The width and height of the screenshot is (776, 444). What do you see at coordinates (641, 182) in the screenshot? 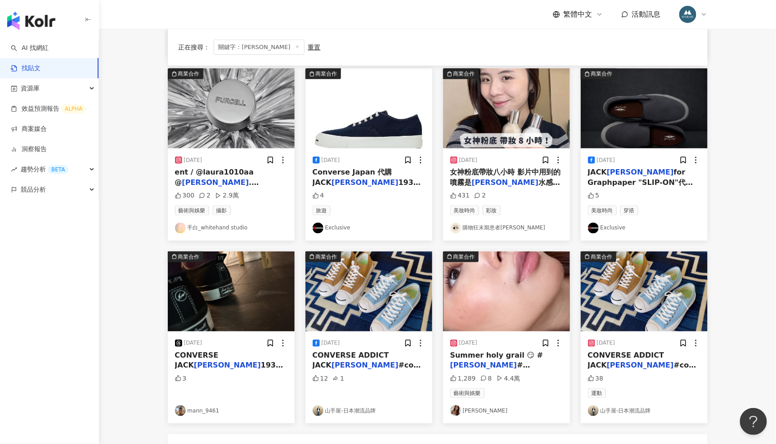
I see `span: for Graphpaper "SLIP-ON"代購 JACK` at bounding box center [641, 182].